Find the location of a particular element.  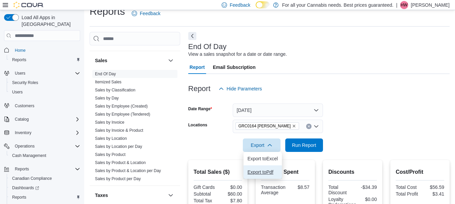

input: Dark Mode is located at coordinates (263, 5).